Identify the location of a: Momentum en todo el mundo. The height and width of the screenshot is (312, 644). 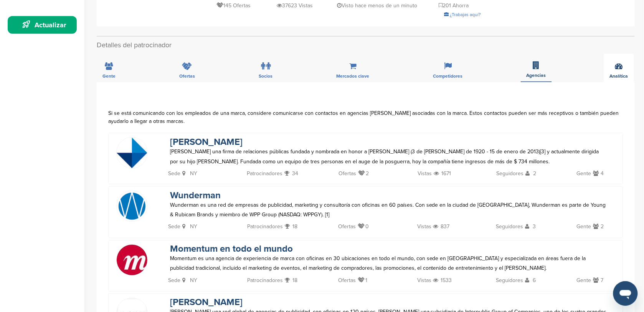
(231, 249).